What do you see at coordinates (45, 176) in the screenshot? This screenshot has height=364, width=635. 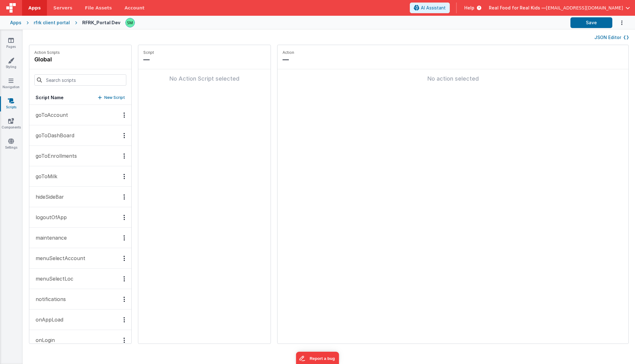 I see `p: goToMilk` at bounding box center [45, 176].